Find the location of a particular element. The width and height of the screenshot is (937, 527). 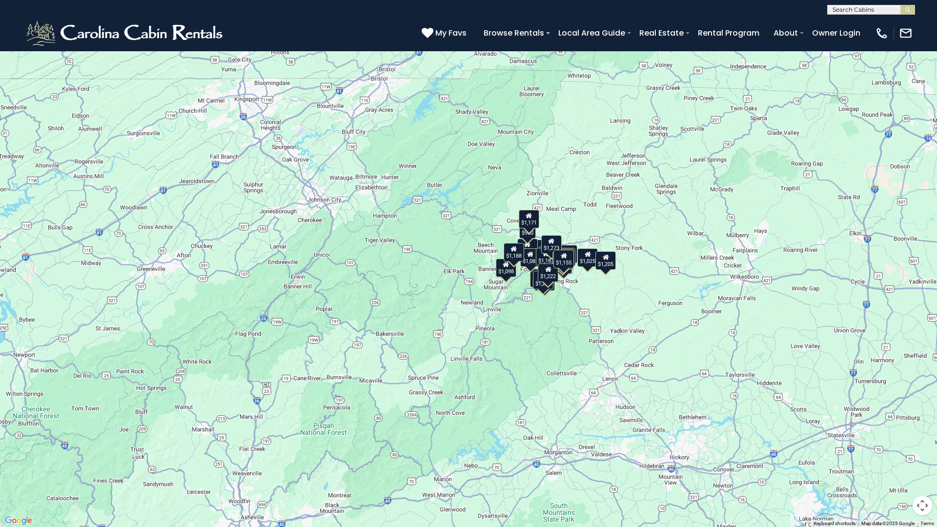

a: Browse Rentals is located at coordinates (514, 33).